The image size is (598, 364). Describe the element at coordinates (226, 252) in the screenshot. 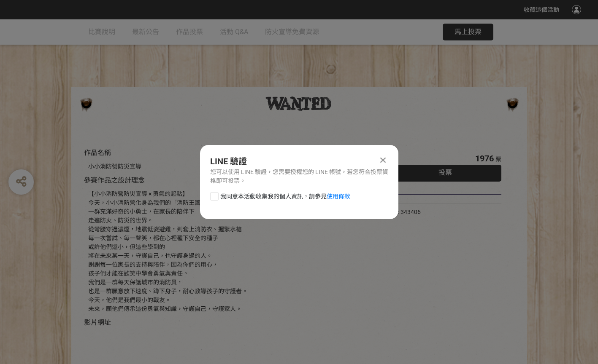

I see `div: 【小小消防營防災宣導 × 勇氣的起點】 今天，小小消防營化身為我們的「消防王國」 一群充滿好奇的小勇士，在家長的陪伴下 走進防火、防災的世界。 從彎腰穿過濃煙，地震低姿避難，到套上消防衣、握緊水...` at that location.